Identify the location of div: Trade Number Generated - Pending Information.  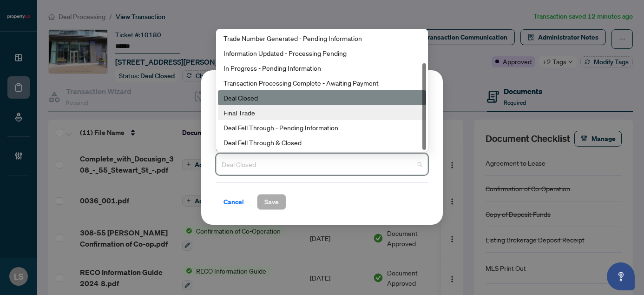
(322, 38).